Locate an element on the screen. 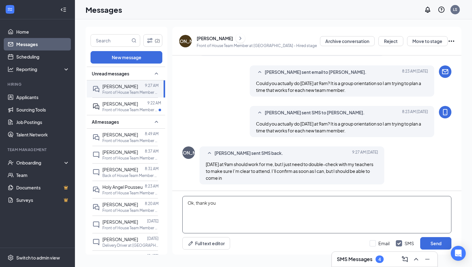 This screenshot has height=267, width=472. h3: SMS Messages is located at coordinates (355, 260).